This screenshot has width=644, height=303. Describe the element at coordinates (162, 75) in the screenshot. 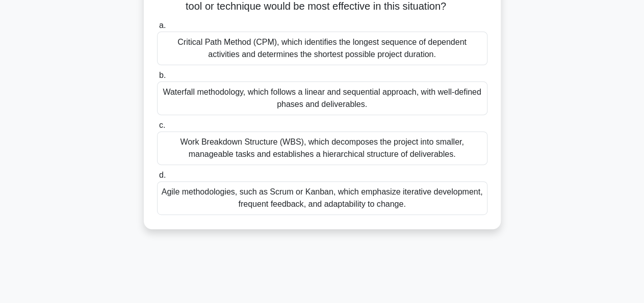

I see `span: b.` at that location.